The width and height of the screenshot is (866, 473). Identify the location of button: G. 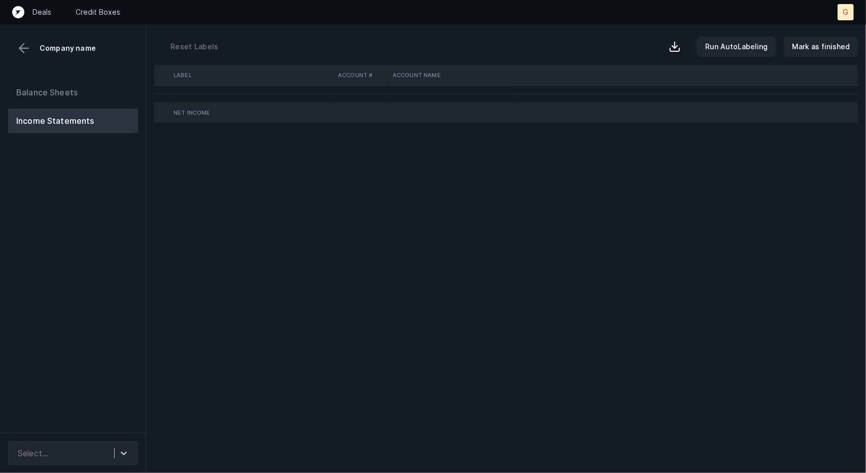
(846, 12).